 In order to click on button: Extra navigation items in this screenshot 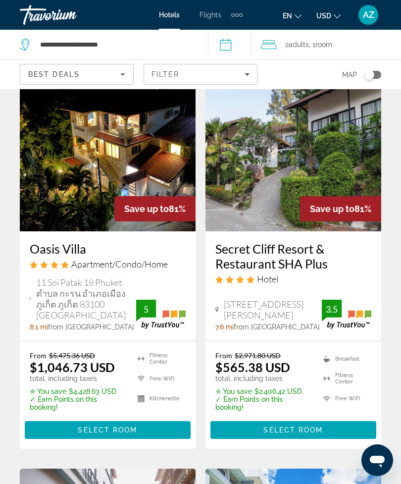, I will do `click(237, 15)`.